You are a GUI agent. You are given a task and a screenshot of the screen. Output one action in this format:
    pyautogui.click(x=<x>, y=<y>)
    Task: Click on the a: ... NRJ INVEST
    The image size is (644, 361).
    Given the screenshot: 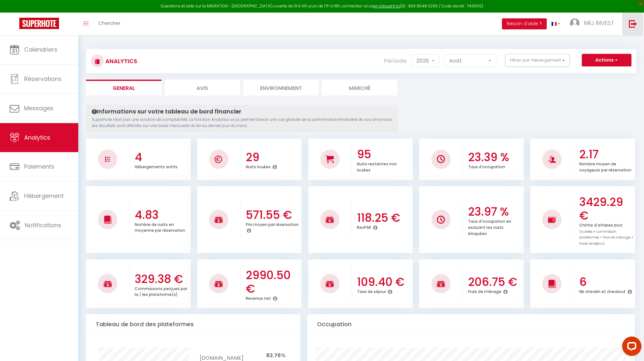 What is the action you would take?
    pyautogui.click(x=594, y=23)
    